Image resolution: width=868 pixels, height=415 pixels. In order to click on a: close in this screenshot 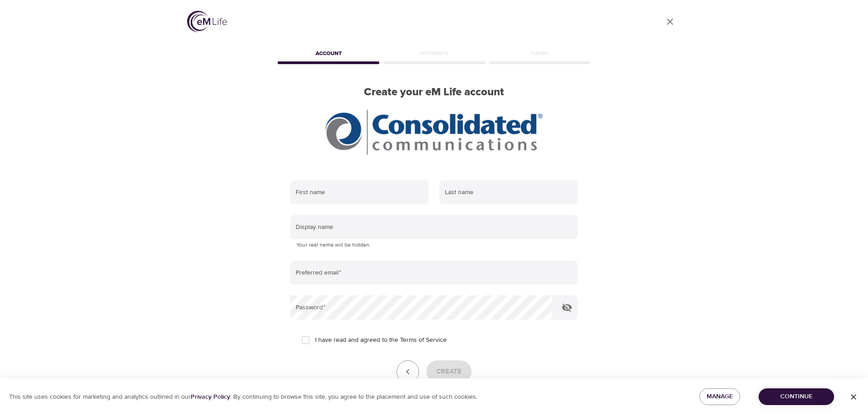, I will do `click(670, 22)`.